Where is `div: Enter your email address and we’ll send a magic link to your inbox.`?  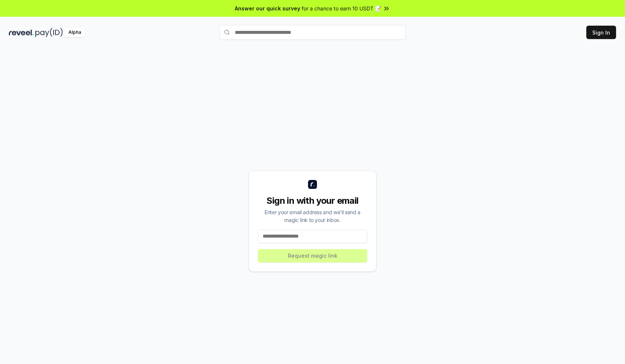 div: Enter your email address and we’ll send a magic link to your inbox. is located at coordinates (312, 216).